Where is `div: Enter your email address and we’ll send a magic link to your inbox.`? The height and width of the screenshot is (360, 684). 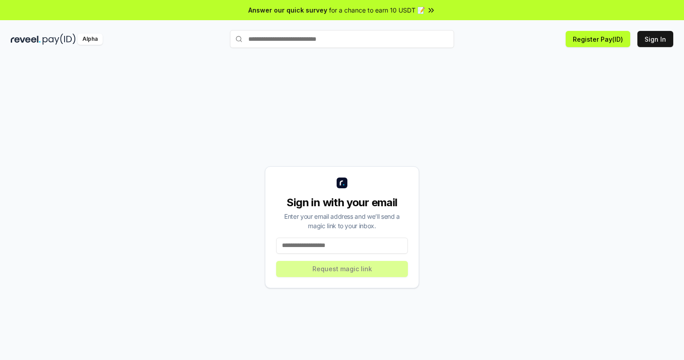 div: Enter your email address and we’ll send a magic link to your inbox. is located at coordinates (342, 221).